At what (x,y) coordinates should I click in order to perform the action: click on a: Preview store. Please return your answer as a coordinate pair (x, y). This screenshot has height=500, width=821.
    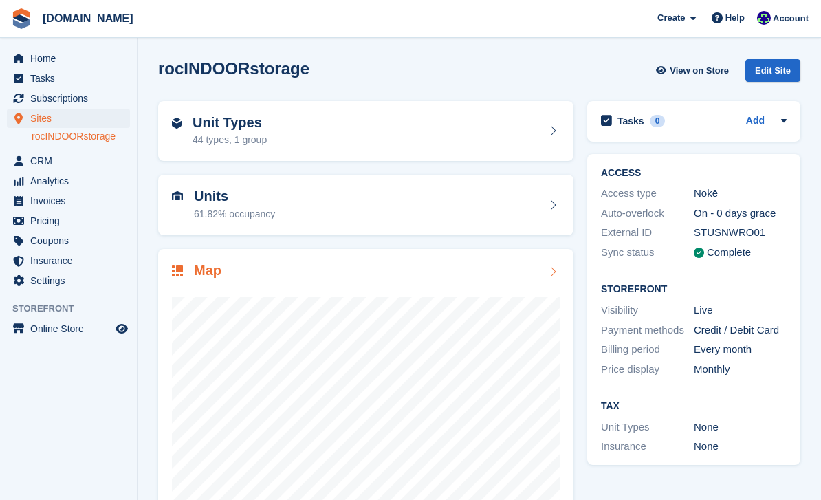
    Looking at the image, I should click on (122, 329).